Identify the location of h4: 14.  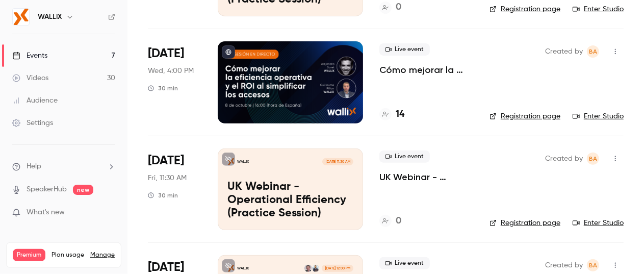
(400, 114).